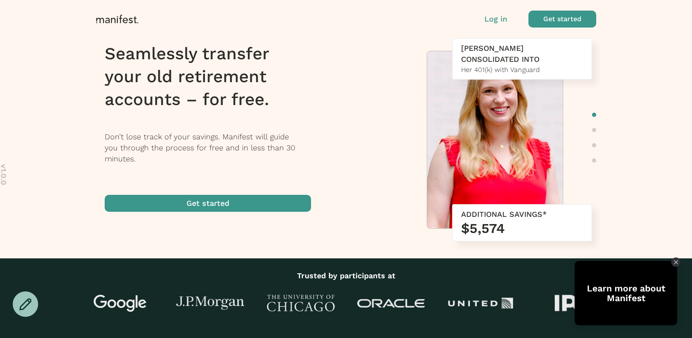  What do you see at coordinates (522, 70) in the screenshot?
I see `div: Her 401(k) with Vanguard` at bounding box center [522, 70].